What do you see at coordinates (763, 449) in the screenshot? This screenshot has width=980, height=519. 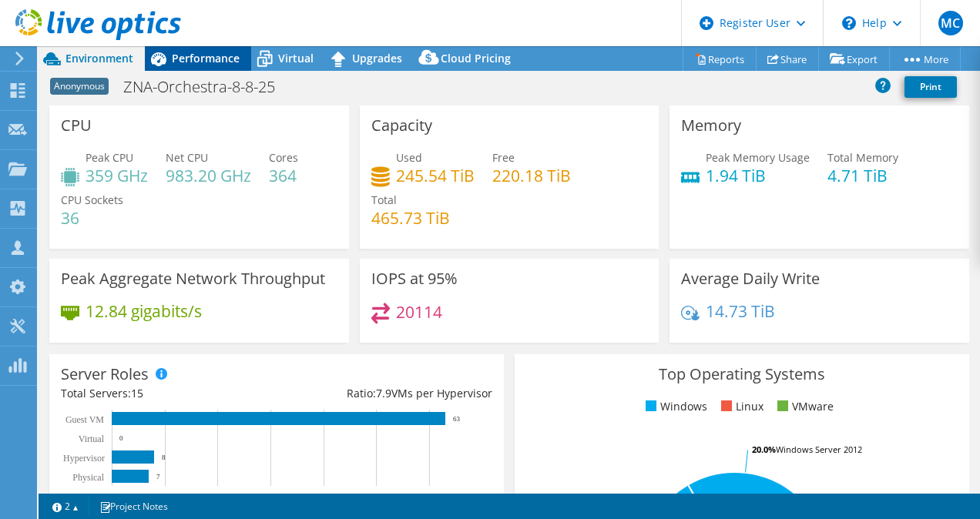 I see `tspan: 20.0%` at bounding box center [763, 449].